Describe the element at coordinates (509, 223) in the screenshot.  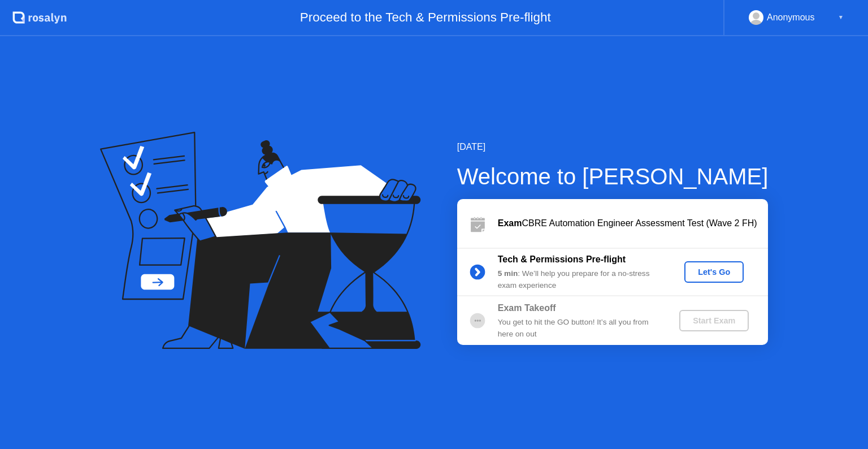
I see `b: Exam` at that location.